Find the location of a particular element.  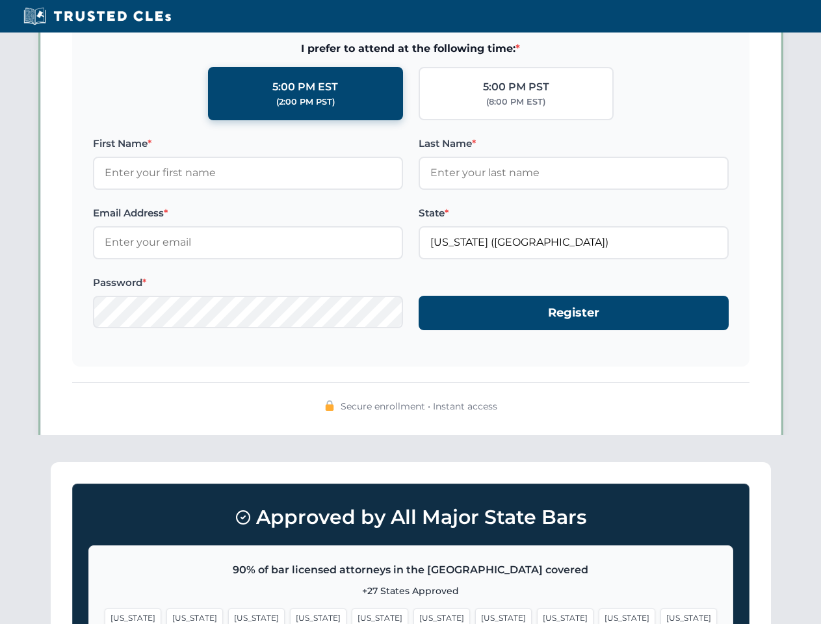

label: First Name is located at coordinates (248, 144).